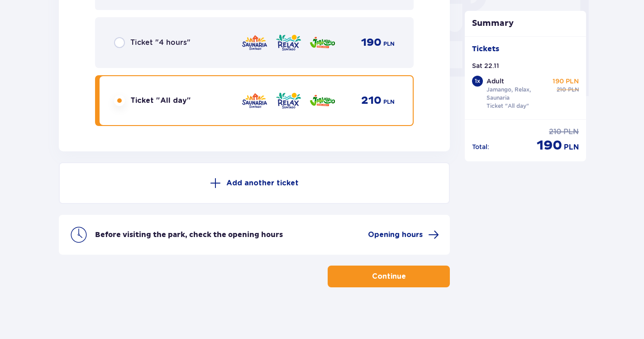  I want to click on a: Opening hours, so click(403, 235).